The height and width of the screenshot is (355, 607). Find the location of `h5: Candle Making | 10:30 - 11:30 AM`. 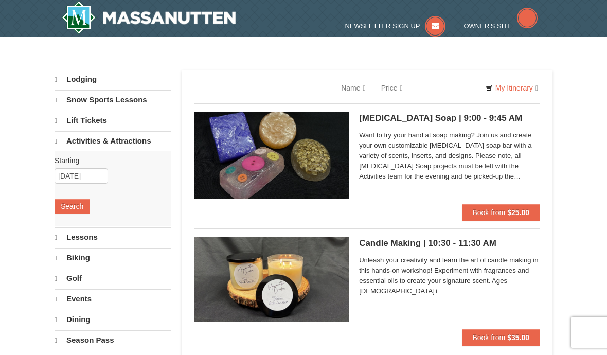

h5: Candle Making | 10:30 - 11:30 AM is located at coordinates (449, 243).